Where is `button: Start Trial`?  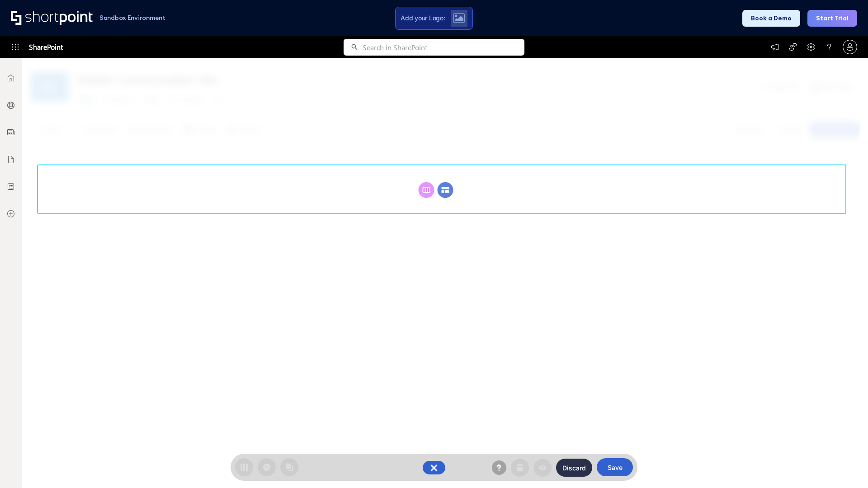
button: Start Trial is located at coordinates (832, 18).